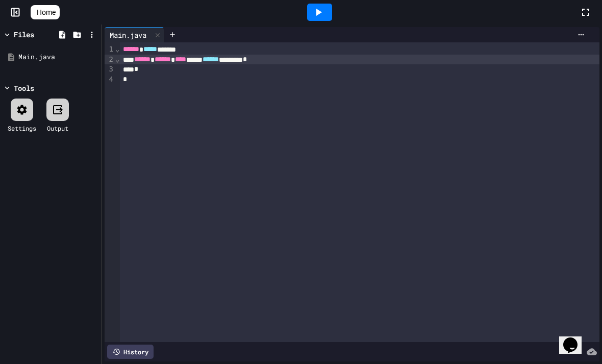 The image size is (602, 364). What do you see at coordinates (110, 49) in the screenshot?
I see `div: 1` at bounding box center [110, 49].